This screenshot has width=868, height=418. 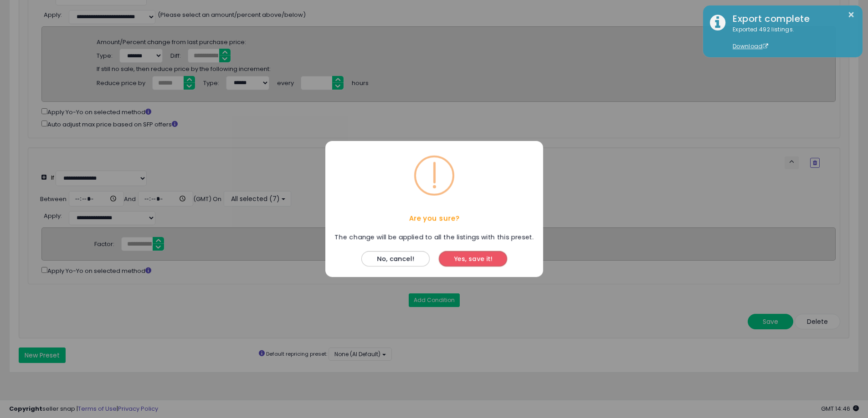 I want to click on div: Export complete, so click(x=790, y=18).